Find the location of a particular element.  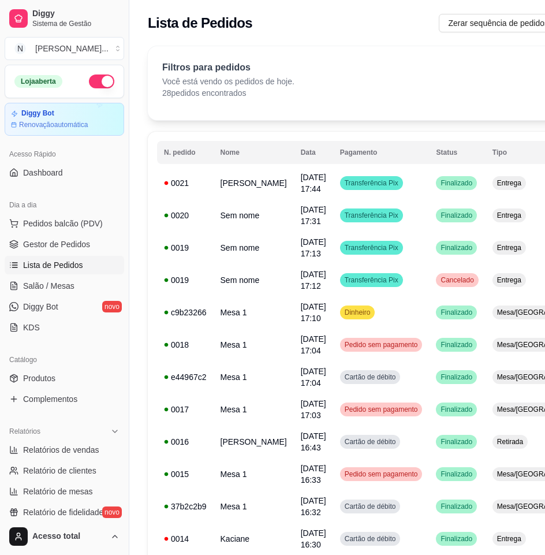

div: 0020 is located at coordinates (185, 215).